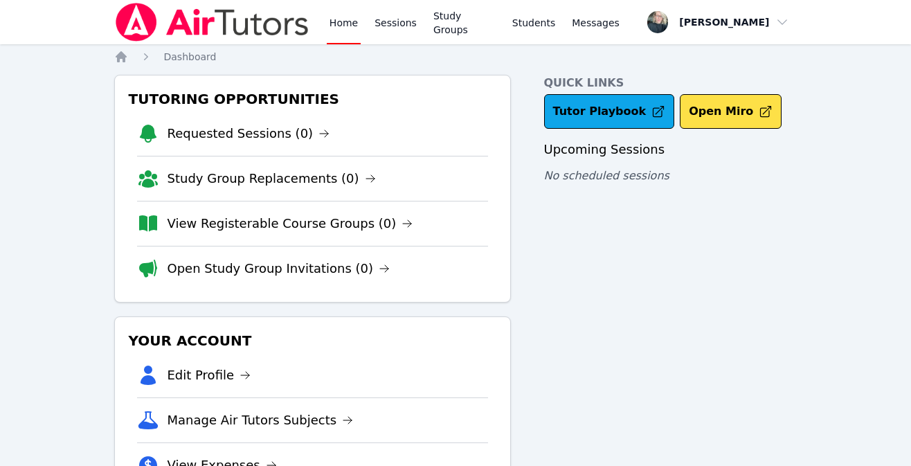 Image resolution: width=911 pixels, height=466 pixels. Describe the element at coordinates (271, 179) in the screenshot. I see `a: Study Group Replacements (0)` at that location.